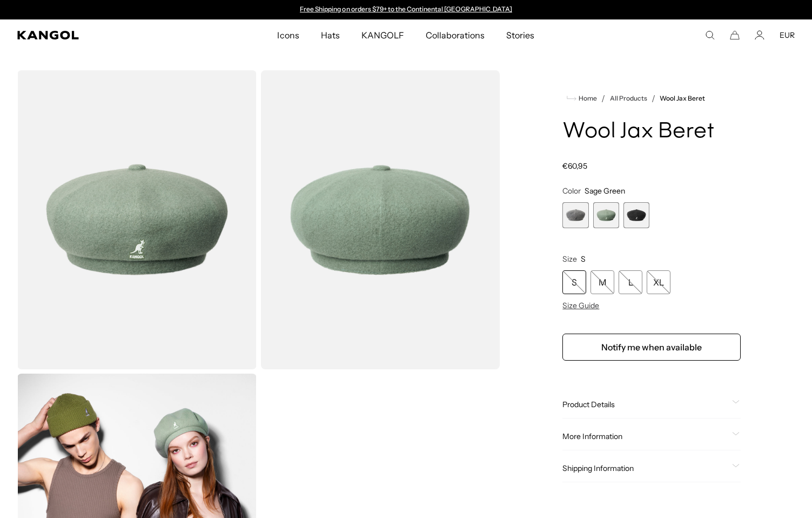 Image resolution: width=812 pixels, height=518 pixels. Describe the element at coordinates (652, 132) in the screenshot. I see `h1: Wool Jax Beret` at that location.